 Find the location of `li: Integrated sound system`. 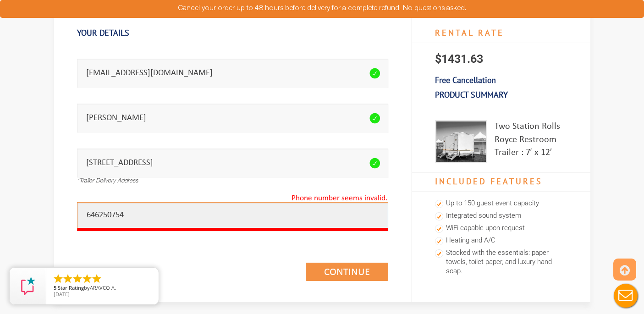

li: Integrated sound system is located at coordinates (501, 216).